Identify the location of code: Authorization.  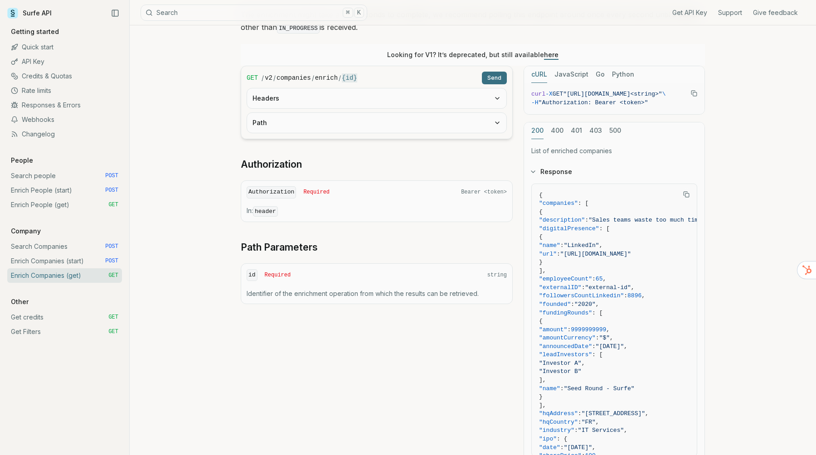
(271, 192).